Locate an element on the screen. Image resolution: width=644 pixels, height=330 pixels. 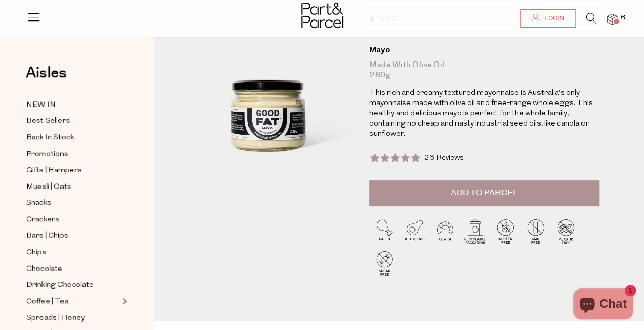
span: Gifts | Hampers is located at coordinates (54, 171).